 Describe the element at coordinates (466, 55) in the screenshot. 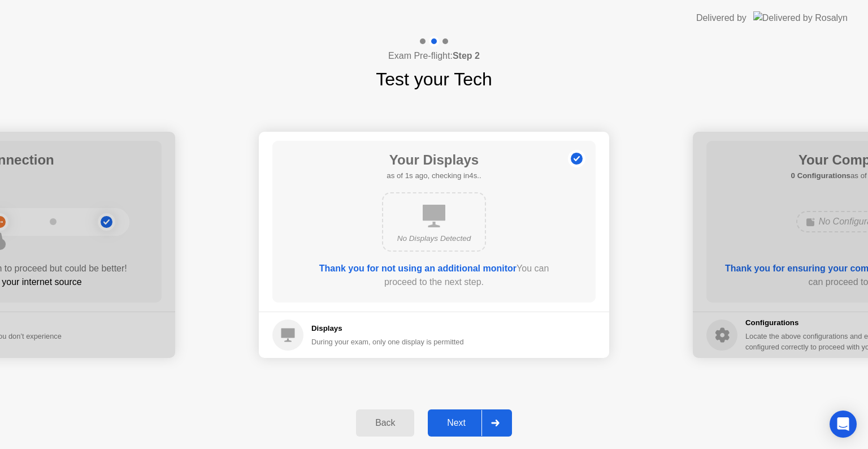

I see `b: Step 2` at that location.